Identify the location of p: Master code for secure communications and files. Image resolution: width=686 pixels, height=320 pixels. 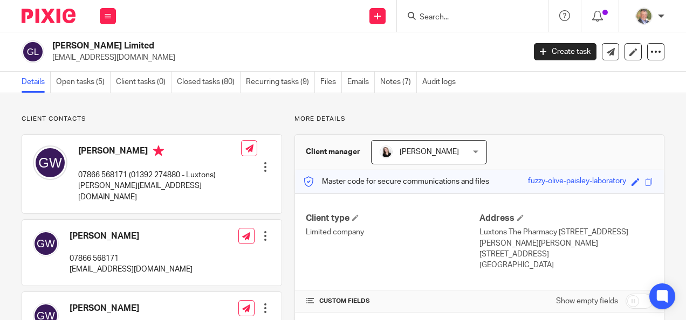
(396, 182).